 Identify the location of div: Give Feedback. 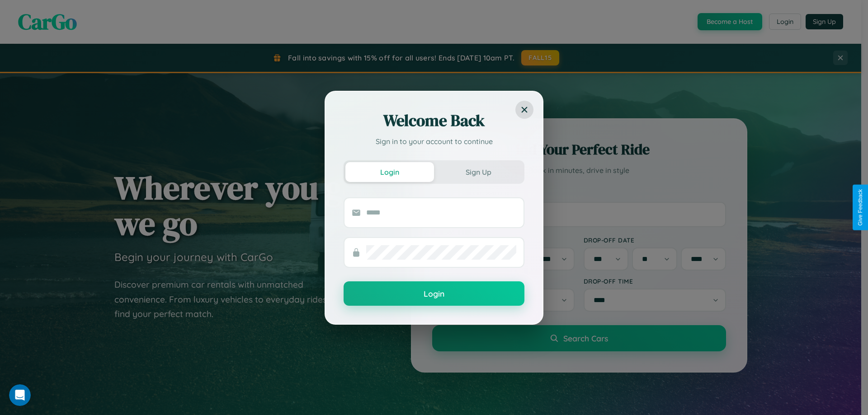
(860, 207).